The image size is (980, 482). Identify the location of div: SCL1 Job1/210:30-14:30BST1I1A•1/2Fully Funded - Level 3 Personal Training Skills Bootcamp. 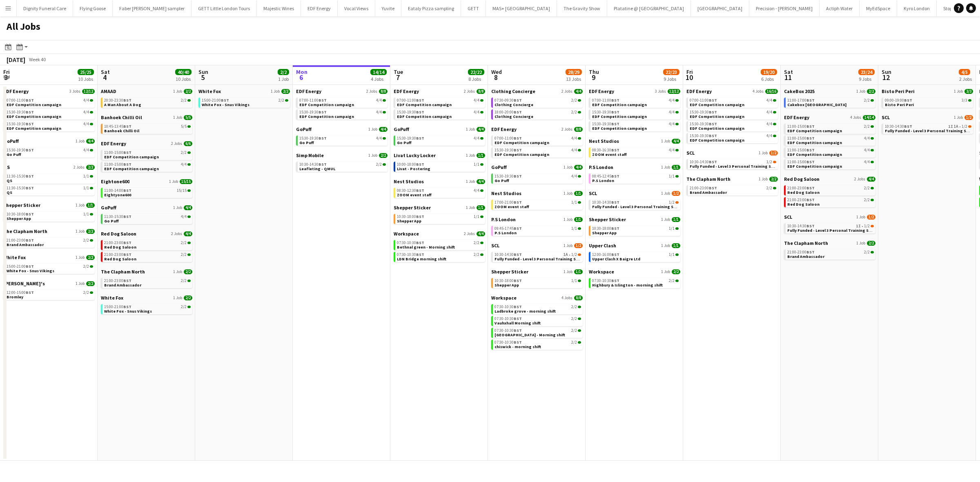
(927, 125).